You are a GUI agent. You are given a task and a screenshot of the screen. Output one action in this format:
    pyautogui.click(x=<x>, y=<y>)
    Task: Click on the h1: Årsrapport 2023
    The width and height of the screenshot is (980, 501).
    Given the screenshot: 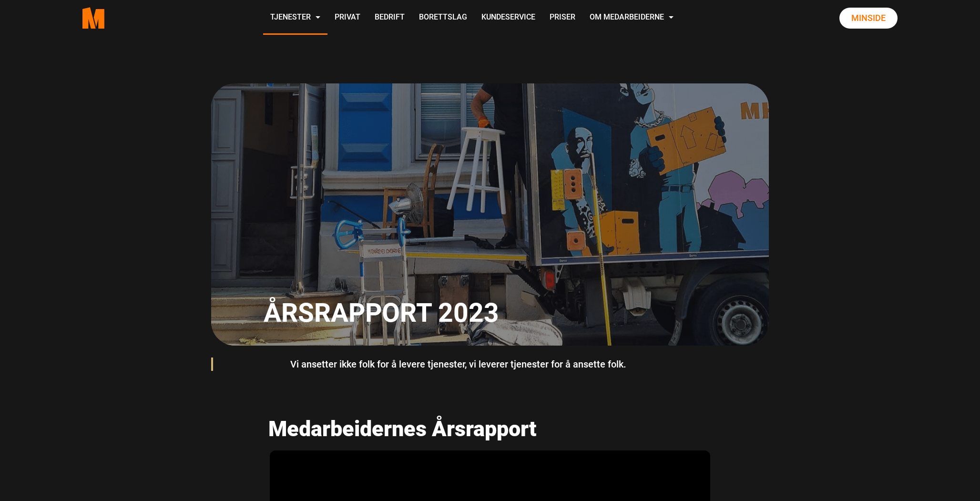 What is the action you would take?
    pyautogui.click(x=381, y=313)
    